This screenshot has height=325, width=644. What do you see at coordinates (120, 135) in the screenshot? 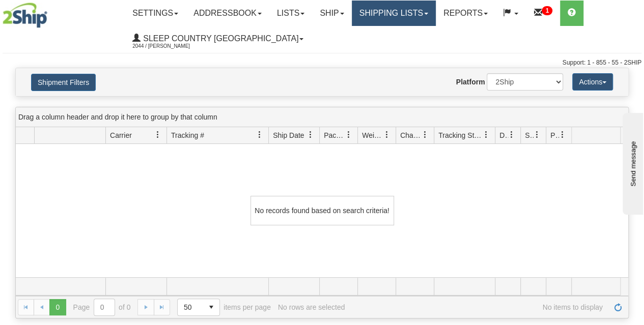
I see `span: Carrier` at bounding box center [120, 135].